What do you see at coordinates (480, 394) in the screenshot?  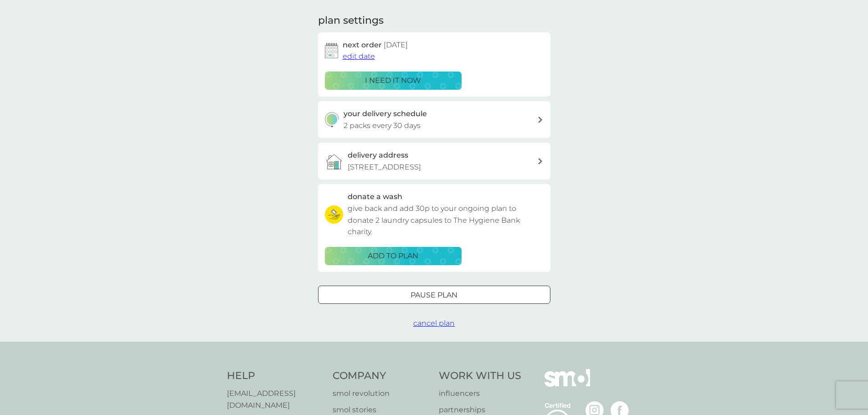 I see `a: influencers` at bounding box center [480, 394].